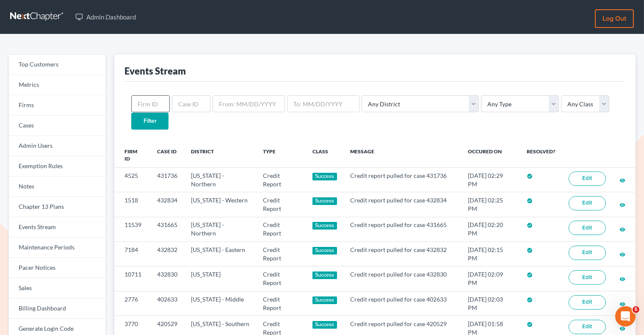 Image resolution: width=644 pixels, height=335 pixels. I want to click on a: Cases, so click(57, 125).